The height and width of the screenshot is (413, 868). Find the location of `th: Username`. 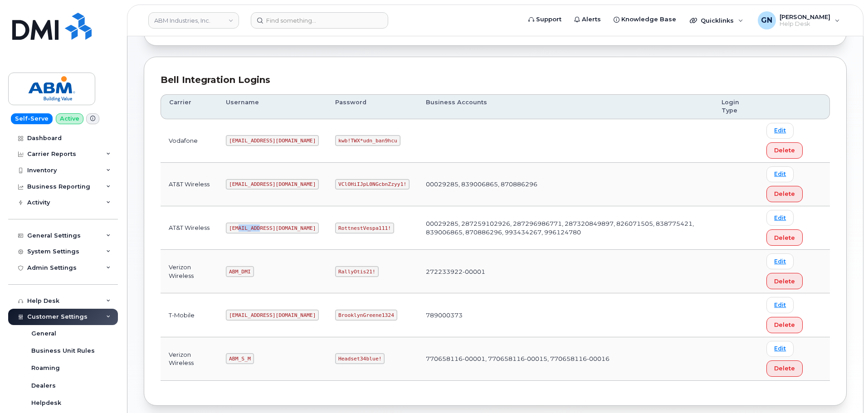

th: Username is located at coordinates (272, 106).